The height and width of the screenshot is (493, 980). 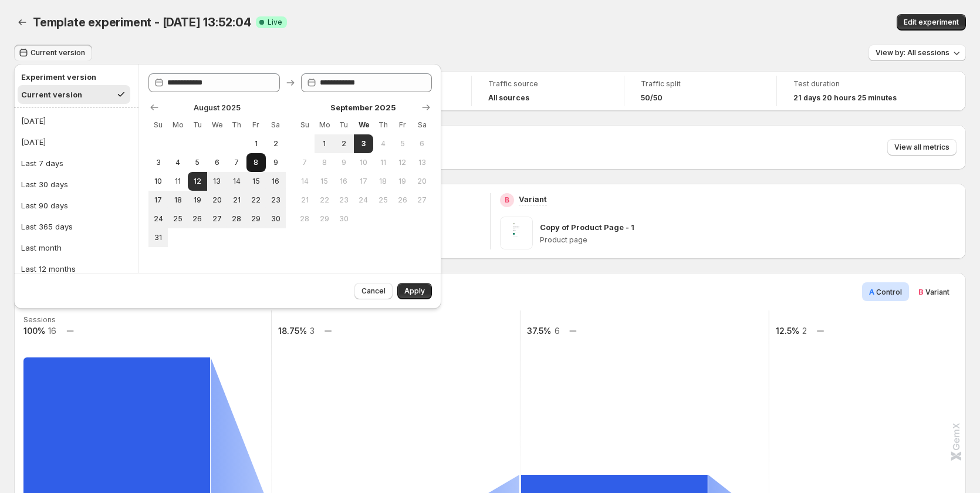 I want to click on button: Thursday August 21 2025, so click(x=236, y=200).